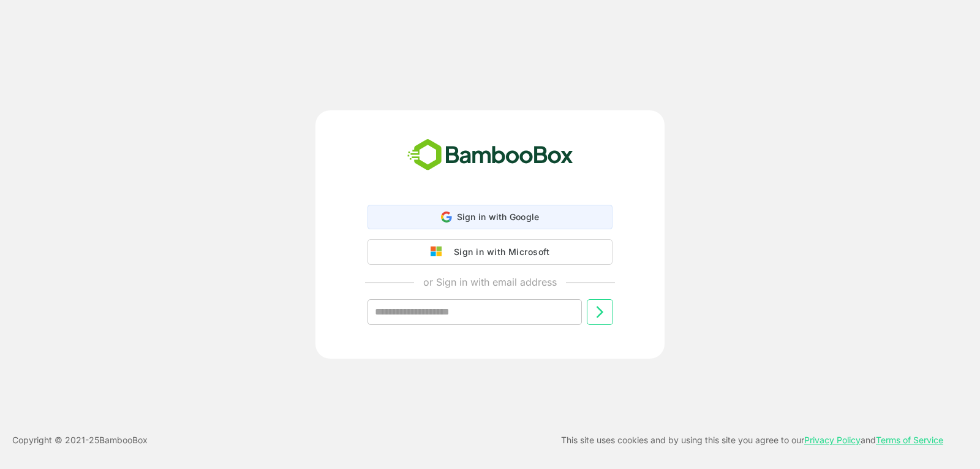 The height and width of the screenshot is (469, 980). What do you see at coordinates (490, 252) in the screenshot?
I see `button: Sign in with Microsoft` at bounding box center [490, 252].